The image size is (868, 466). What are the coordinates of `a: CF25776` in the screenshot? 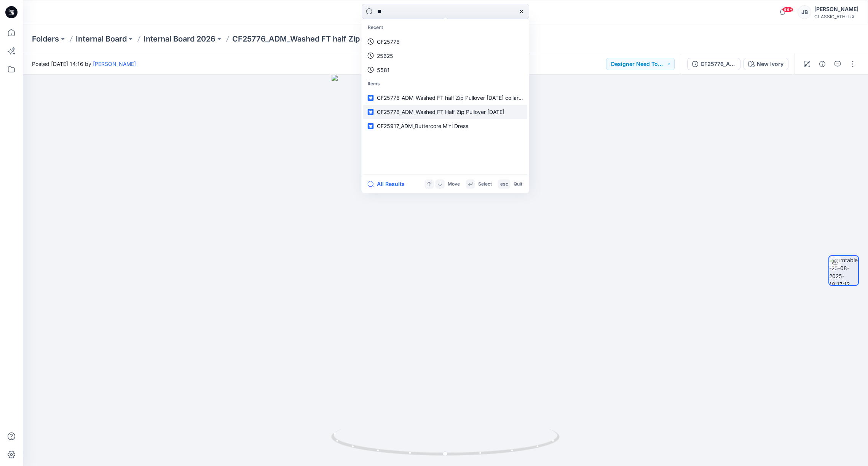 It's located at (446, 41).